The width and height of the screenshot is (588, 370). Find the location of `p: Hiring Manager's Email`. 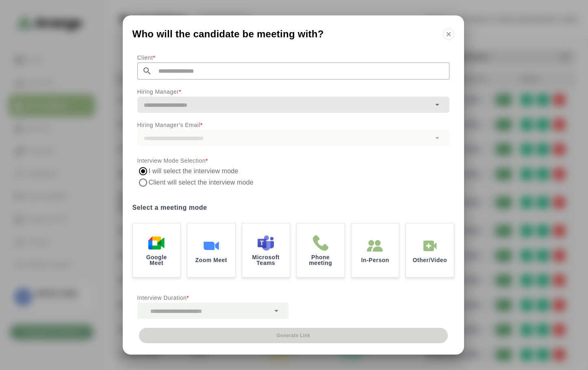

p: Hiring Manager's Email is located at coordinates (293, 125).